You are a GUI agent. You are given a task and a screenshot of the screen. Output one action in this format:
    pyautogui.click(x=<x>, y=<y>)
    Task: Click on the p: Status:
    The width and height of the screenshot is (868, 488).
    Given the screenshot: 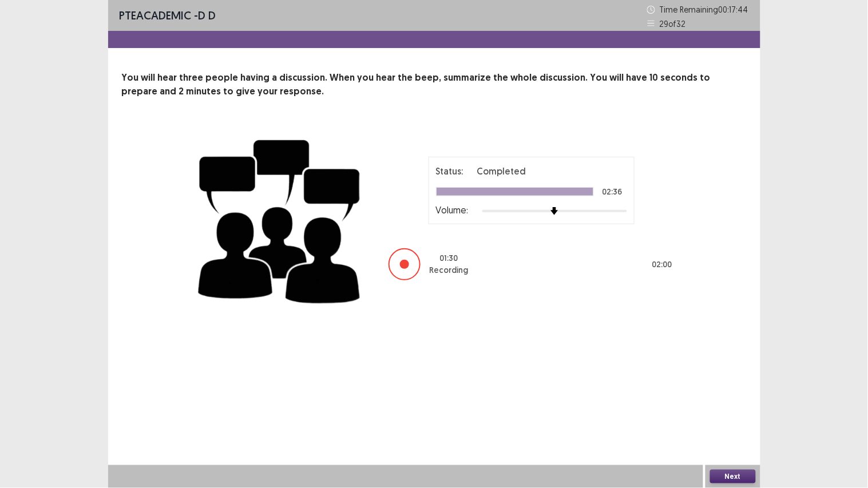 What is the action you would take?
    pyautogui.click(x=450, y=171)
    